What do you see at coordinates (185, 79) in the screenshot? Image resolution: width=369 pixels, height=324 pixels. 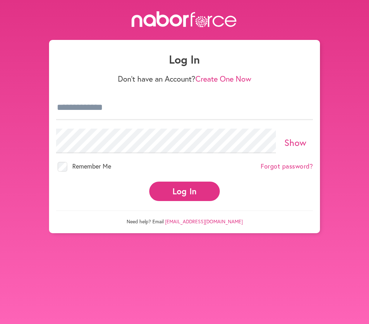 I see `p: Don't have an Account?` at bounding box center [185, 79].